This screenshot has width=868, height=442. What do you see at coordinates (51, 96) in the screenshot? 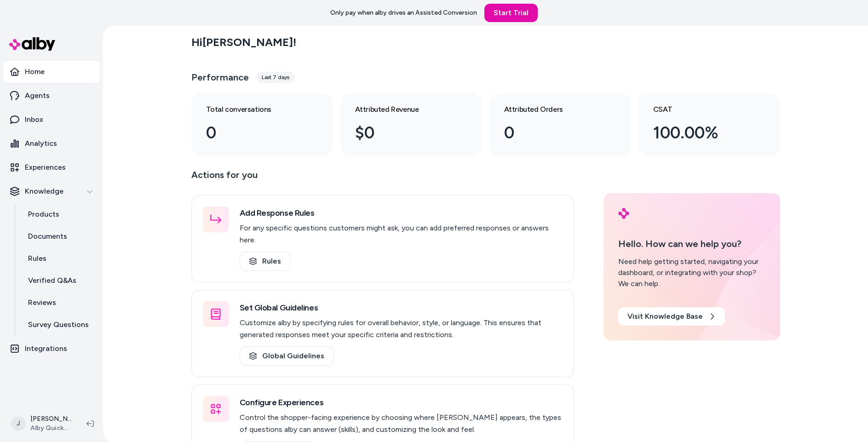
I see `a: Agents` at bounding box center [51, 96].